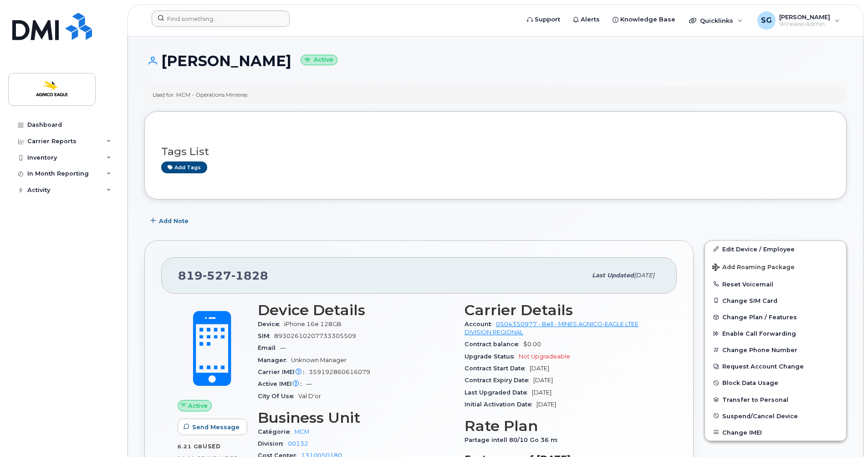 This screenshot has height=457, width=868. I want to click on span: Carrier IMEI, so click(284, 371).